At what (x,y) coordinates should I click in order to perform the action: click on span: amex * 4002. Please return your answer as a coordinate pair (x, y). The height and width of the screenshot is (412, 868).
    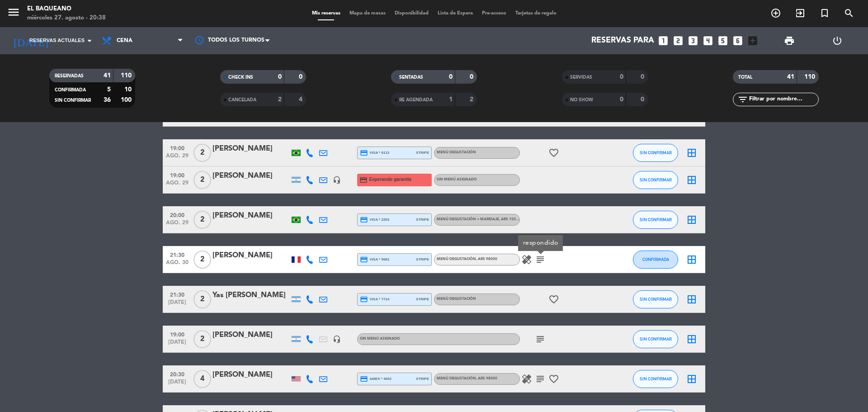
    Looking at the image, I should click on (376, 379).